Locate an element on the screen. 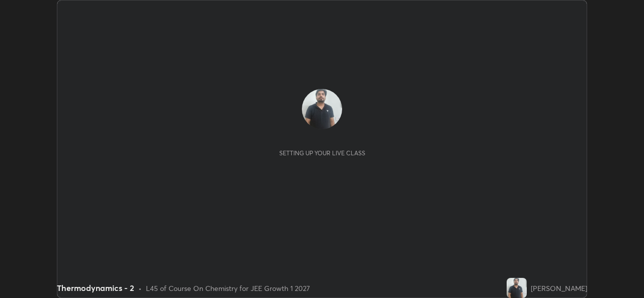  div: Thermodynamics - 2 is located at coordinates (95, 288).